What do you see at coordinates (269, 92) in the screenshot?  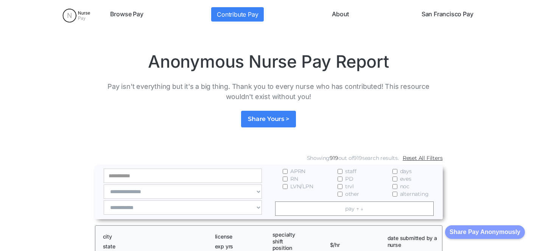 I see `p: Pay isn't everything but it's a big thing. Thank you to every nurse who has contributed! This res...` at bounding box center [269, 92].